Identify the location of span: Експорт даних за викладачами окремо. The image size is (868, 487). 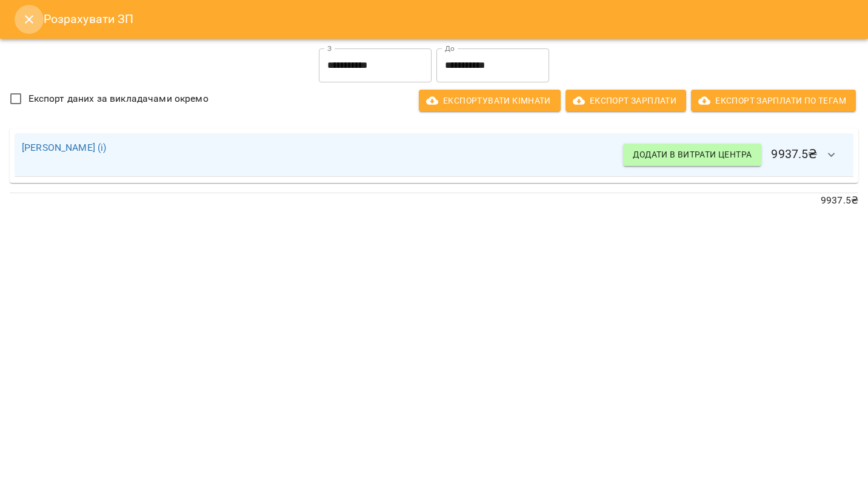
(119, 99).